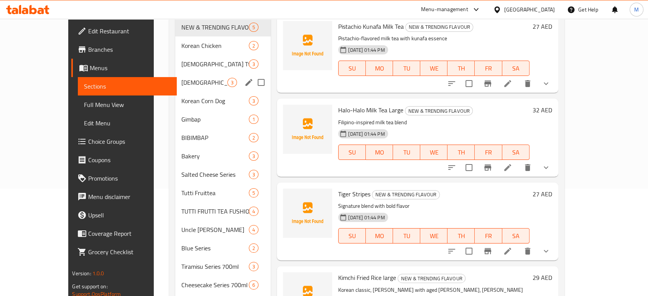 This screenshot has width=648, height=296. I want to click on a: Edit Restaurant, so click(124, 31).